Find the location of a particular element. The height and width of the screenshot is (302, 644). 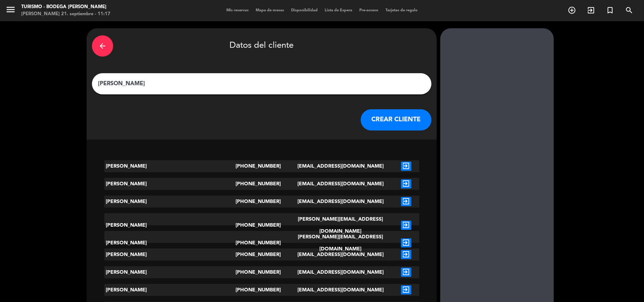

span: Pre-acceso is located at coordinates (369, 10).